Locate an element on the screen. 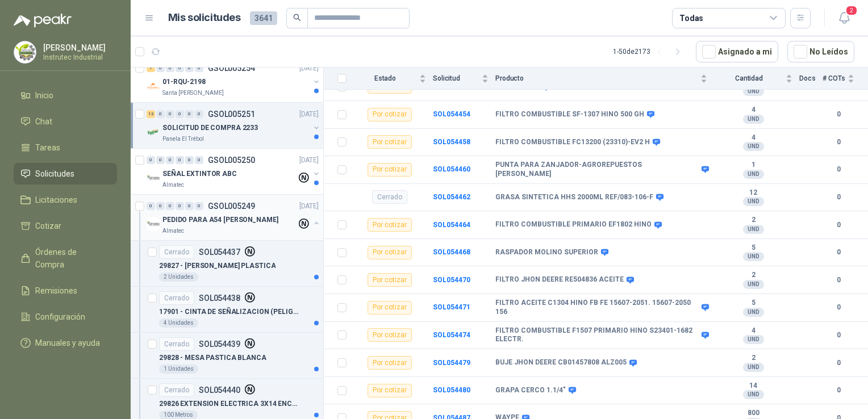 This screenshot has width=868, height=419. button: 2 is located at coordinates (843, 18).